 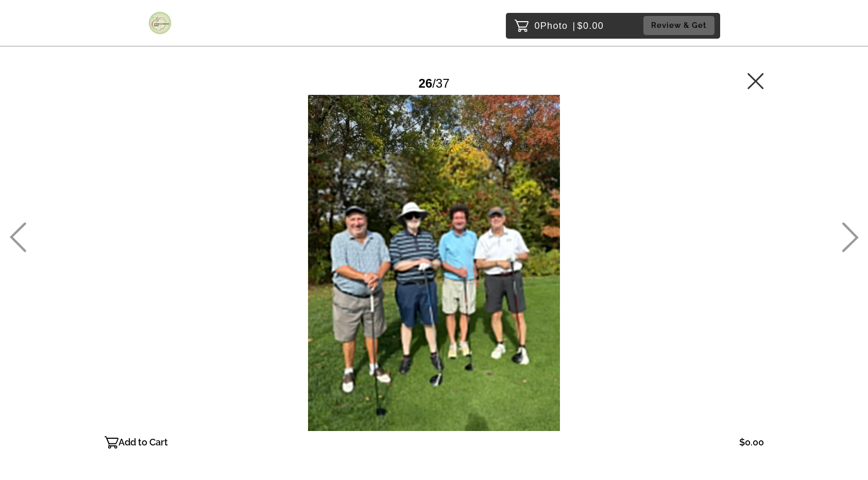 What do you see at coordinates (569, 26) in the screenshot?
I see `p: 0 $0.00` at bounding box center [569, 26].